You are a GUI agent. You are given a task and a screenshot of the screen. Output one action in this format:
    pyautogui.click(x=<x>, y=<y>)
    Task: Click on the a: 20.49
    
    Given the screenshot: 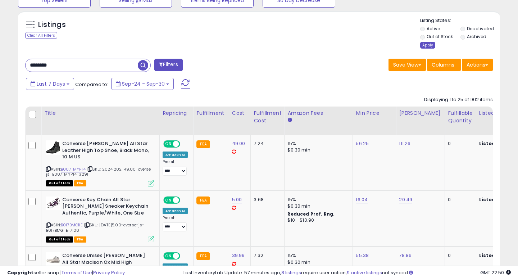 What is the action you would take?
    pyautogui.click(x=406, y=200)
    